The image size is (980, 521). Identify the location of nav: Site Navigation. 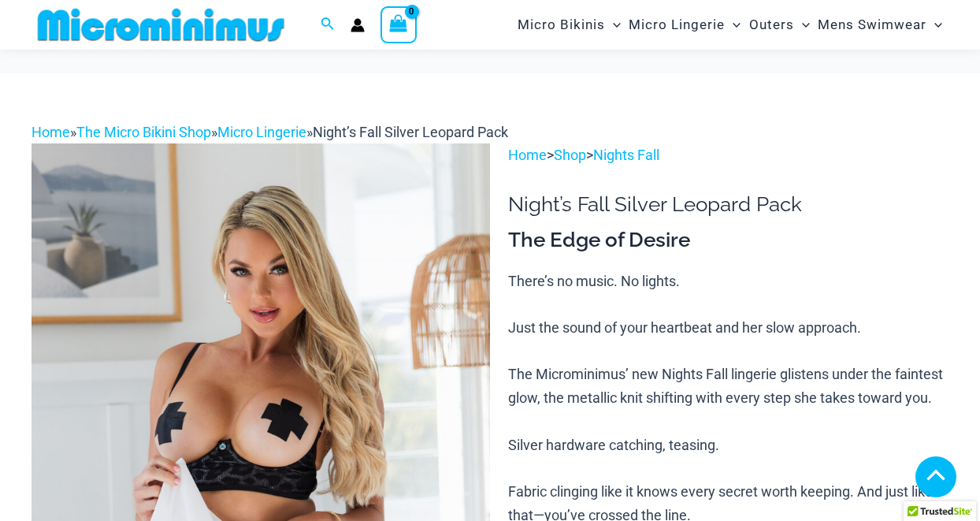
(730, 24).